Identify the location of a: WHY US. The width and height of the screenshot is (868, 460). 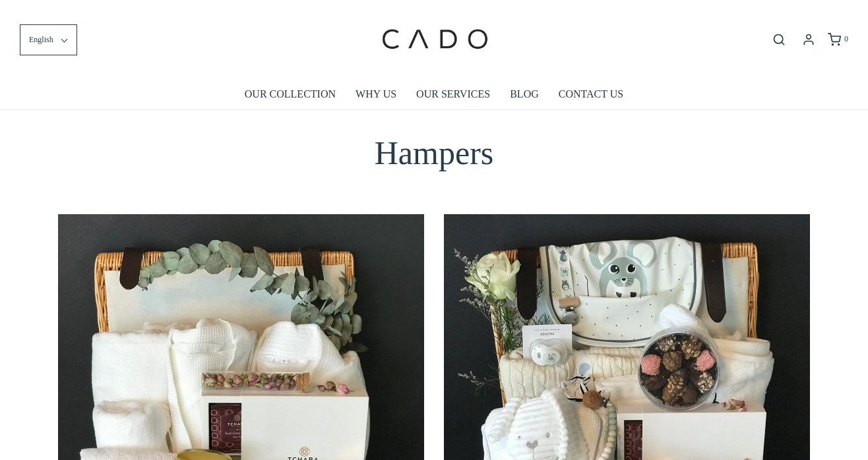
(376, 94).